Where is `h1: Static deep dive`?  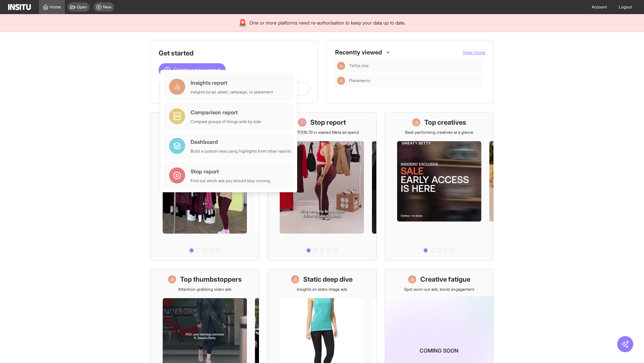 h1: Static deep dive is located at coordinates (328, 279).